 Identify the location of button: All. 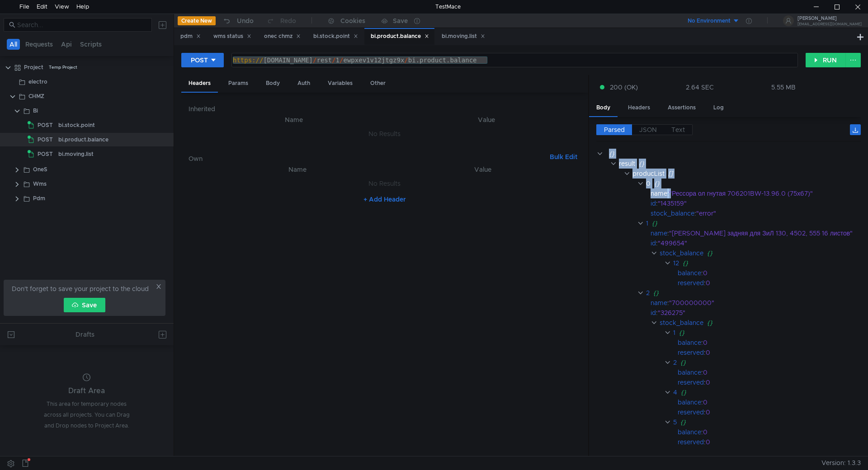
(13, 44).